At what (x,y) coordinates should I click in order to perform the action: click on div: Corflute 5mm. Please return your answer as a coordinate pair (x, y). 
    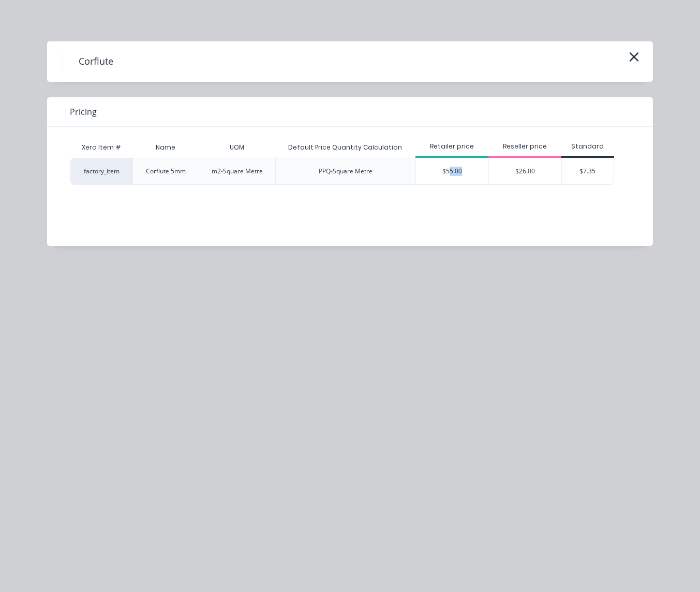
    Looking at the image, I should click on (166, 171).